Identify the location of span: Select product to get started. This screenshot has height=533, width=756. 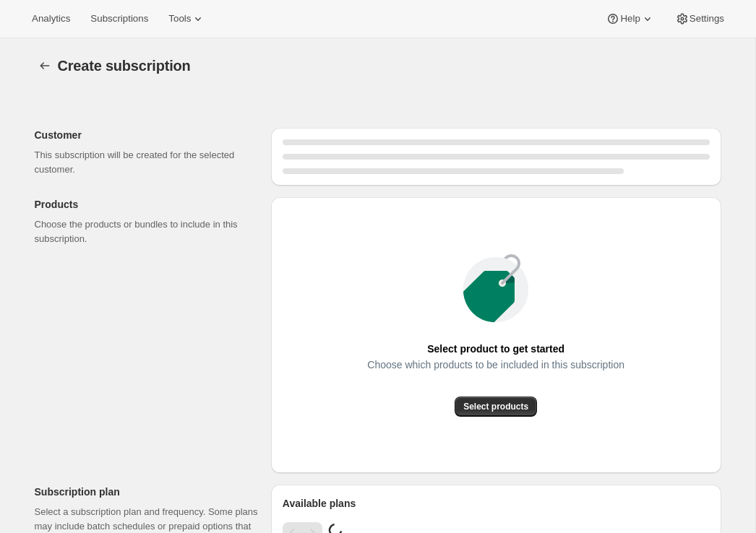
(496, 348).